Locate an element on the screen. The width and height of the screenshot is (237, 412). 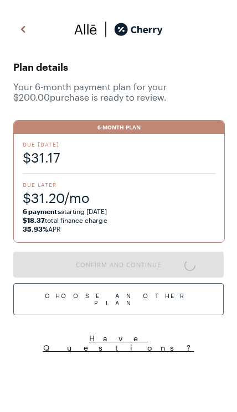
div: 6-Month Plan is located at coordinates (119, 127).